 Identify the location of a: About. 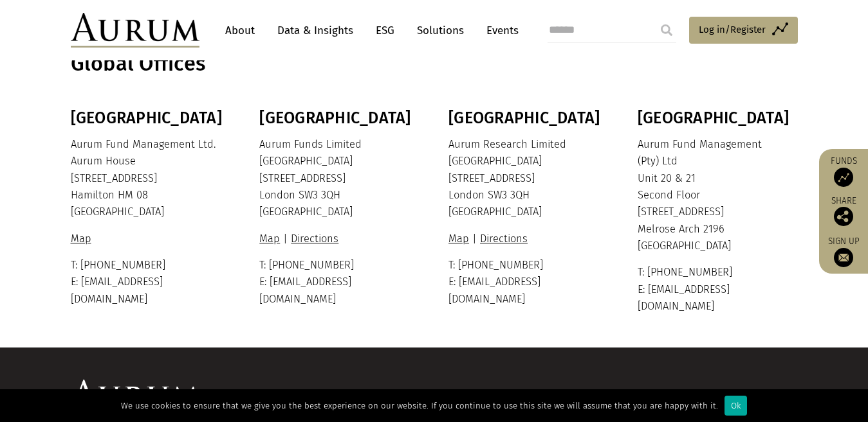
(240, 30).